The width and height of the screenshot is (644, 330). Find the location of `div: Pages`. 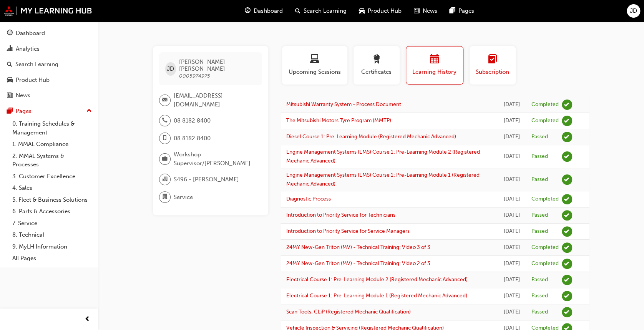

div: Pages is located at coordinates (23, 111).